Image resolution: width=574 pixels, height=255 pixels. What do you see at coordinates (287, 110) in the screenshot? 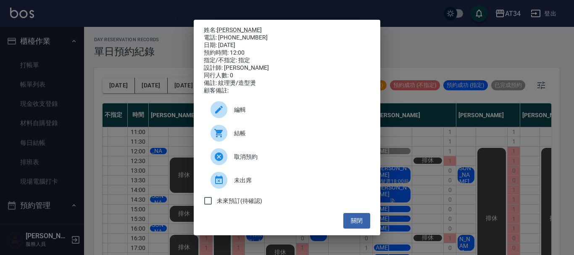
I see `div: 編輯` at bounding box center [287, 110].